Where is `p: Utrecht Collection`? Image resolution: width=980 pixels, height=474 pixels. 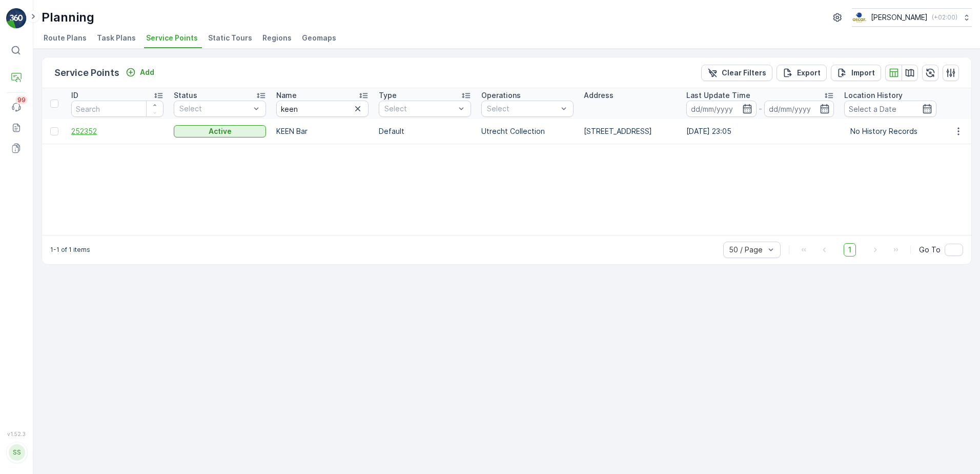 p: Utrecht Collection is located at coordinates (527, 132).